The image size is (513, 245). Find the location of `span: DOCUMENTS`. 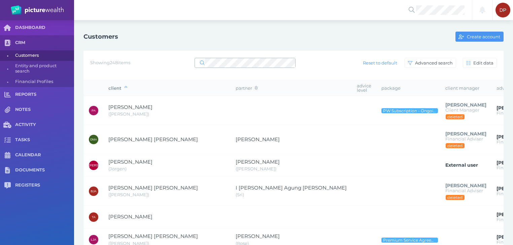

span: DOCUMENTS is located at coordinates (44, 170).